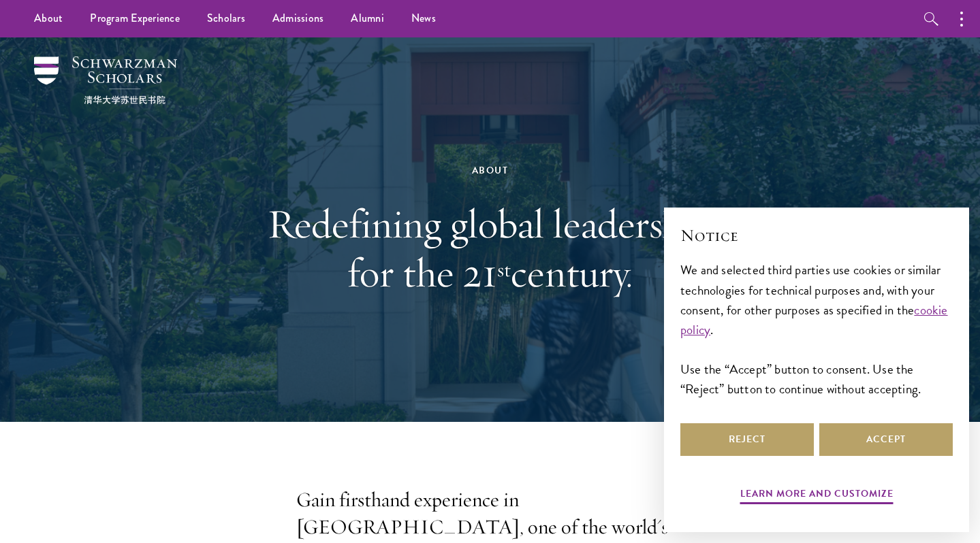 This screenshot has height=543, width=980. What do you see at coordinates (816, 235) in the screenshot?
I see `h2: Notice` at bounding box center [816, 235].